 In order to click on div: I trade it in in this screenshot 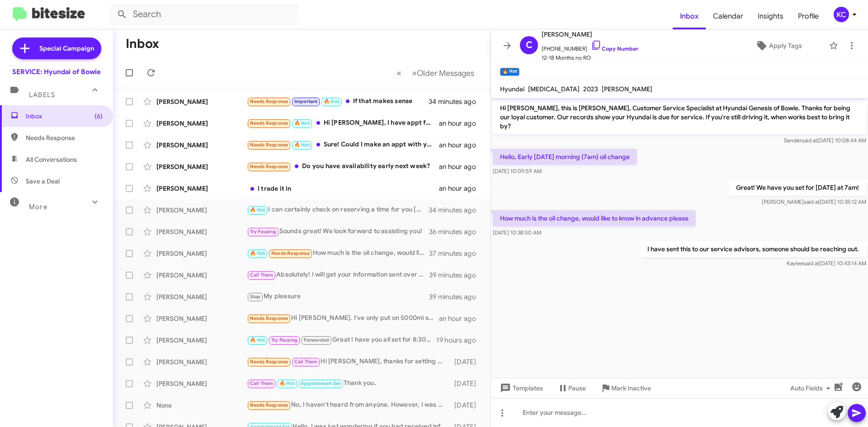, I will do `click(343, 188)`.